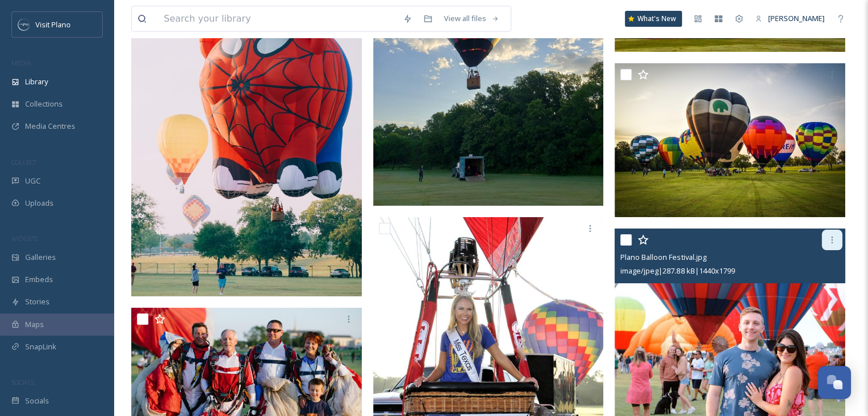  What do you see at coordinates (40, 257) in the screenshot?
I see `span: Galleries` at bounding box center [40, 257].